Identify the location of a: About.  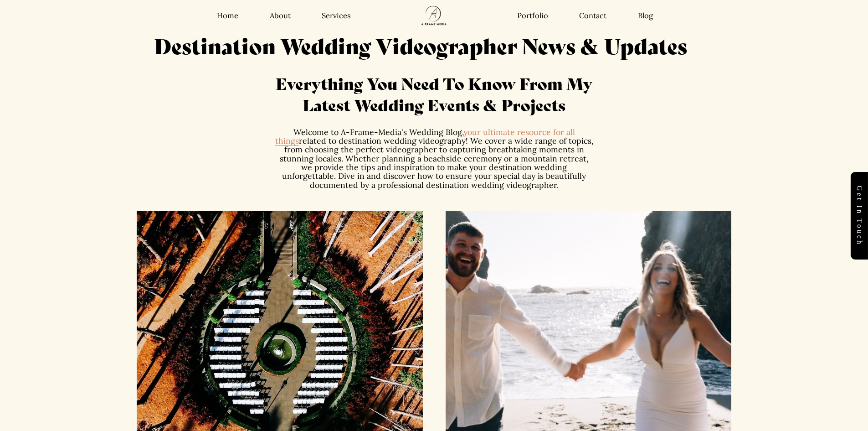
(280, 15).